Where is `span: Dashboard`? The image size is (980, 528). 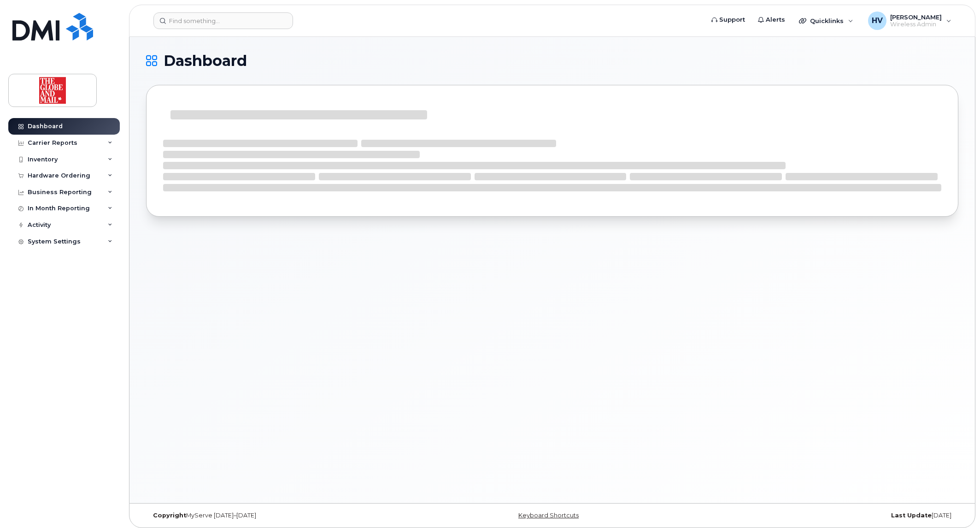
span: Dashboard is located at coordinates (205, 61).